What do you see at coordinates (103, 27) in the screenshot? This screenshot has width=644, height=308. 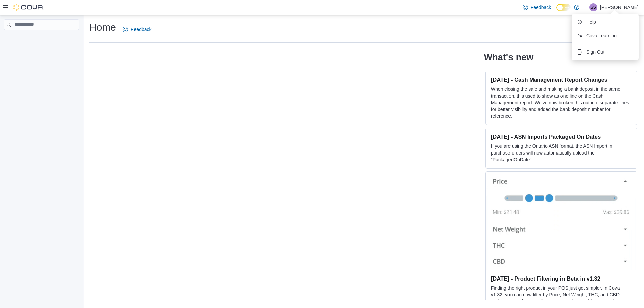 I see `h1: Home` at bounding box center [103, 27].